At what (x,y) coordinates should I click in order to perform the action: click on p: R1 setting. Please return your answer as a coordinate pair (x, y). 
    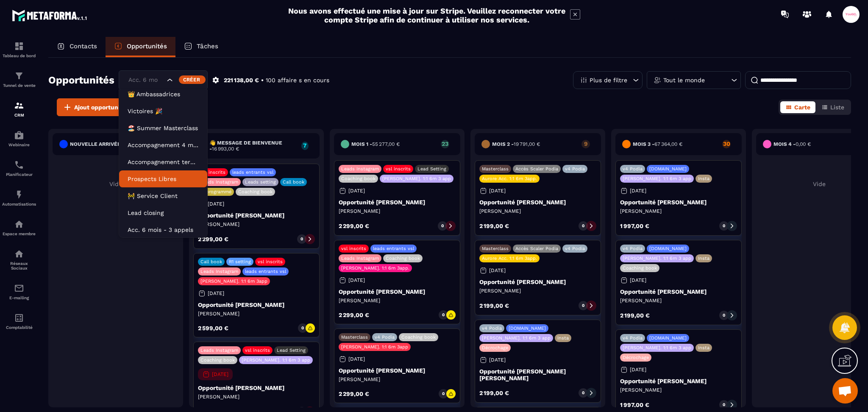
    Looking at the image, I should click on (240, 261).